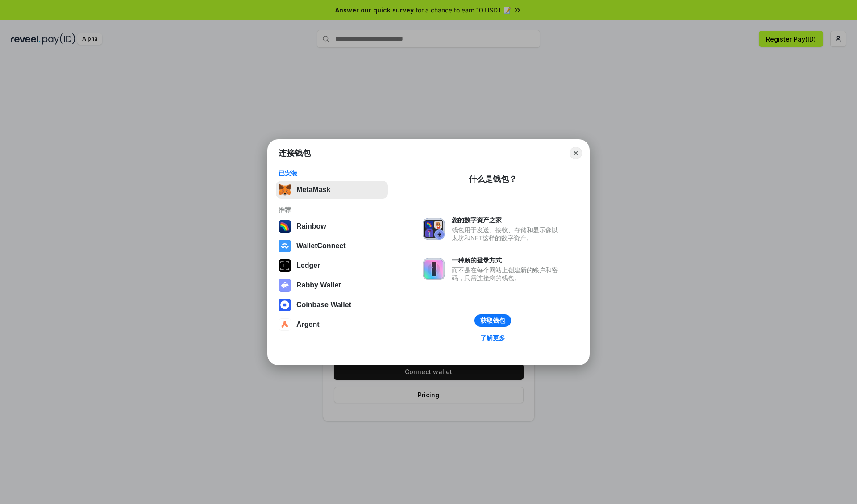  I want to click on div: Argent, so click(308, 325).